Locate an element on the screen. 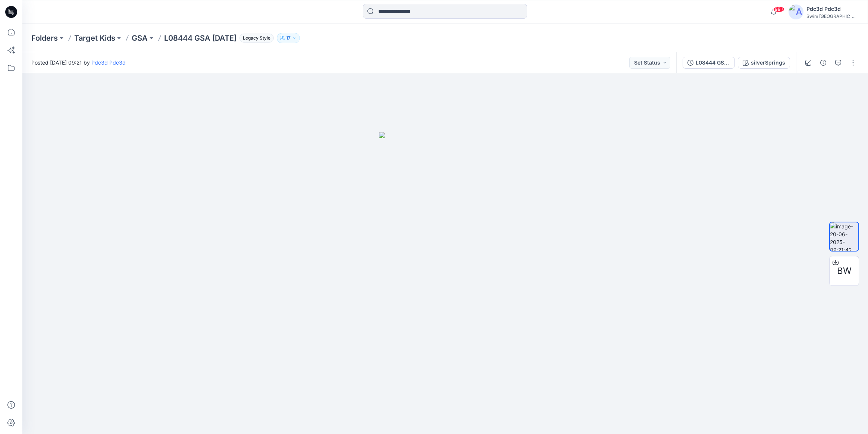 This screenshot has height=434, width=868. a: GSA is located at coordinates (140, 38).